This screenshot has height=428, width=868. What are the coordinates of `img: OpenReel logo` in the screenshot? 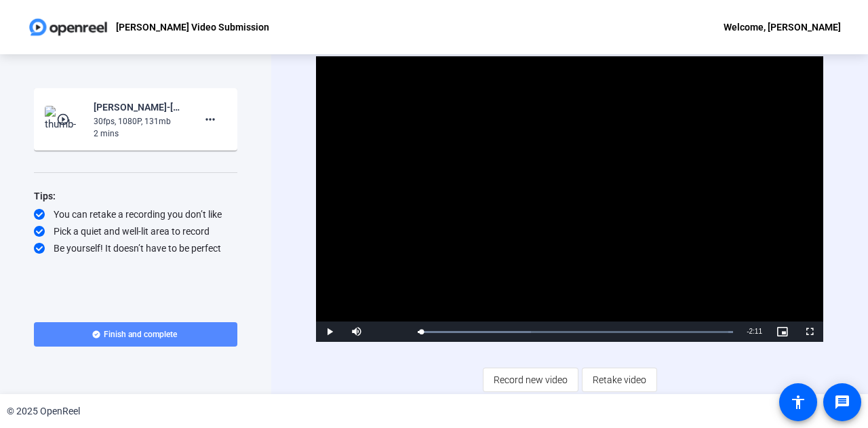 It's located at (68, 27).